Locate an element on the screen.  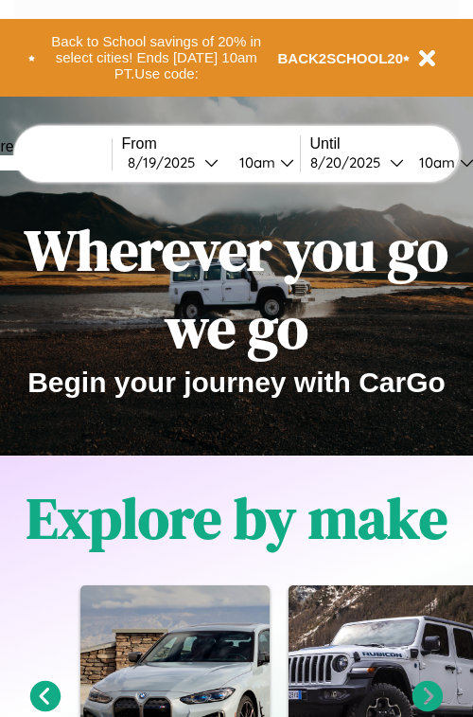
button: 10am is located at coordinates (262, 162).